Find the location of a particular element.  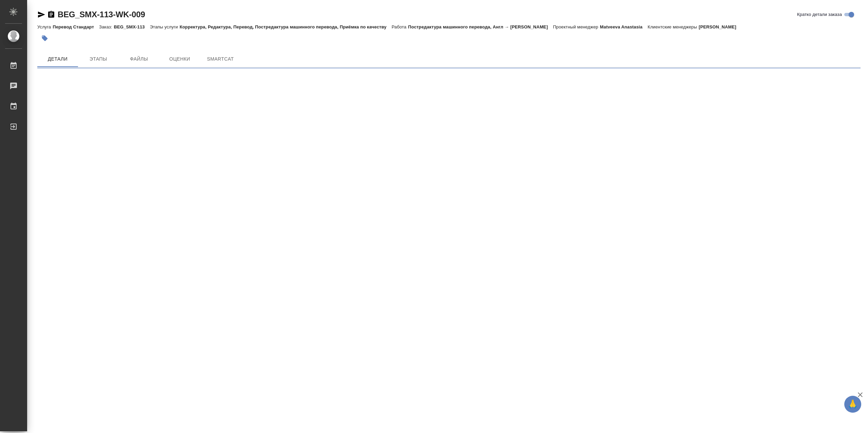

span: Кратко детали заказа is located at coordinates (819, 15).